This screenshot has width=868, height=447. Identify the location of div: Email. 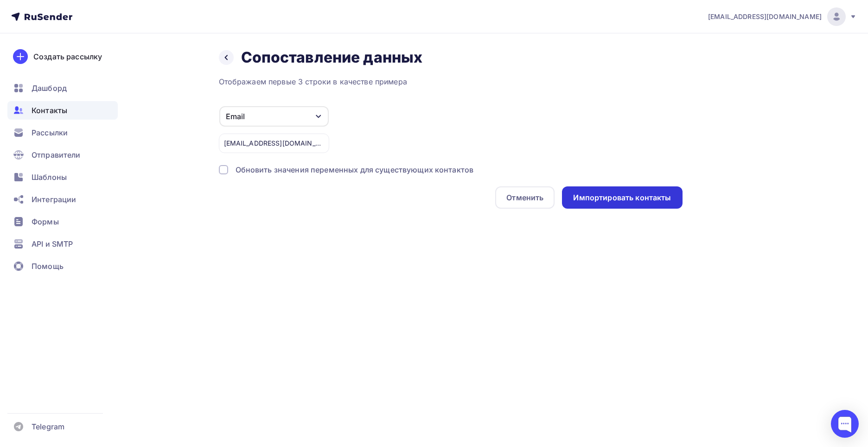
(235, 117).